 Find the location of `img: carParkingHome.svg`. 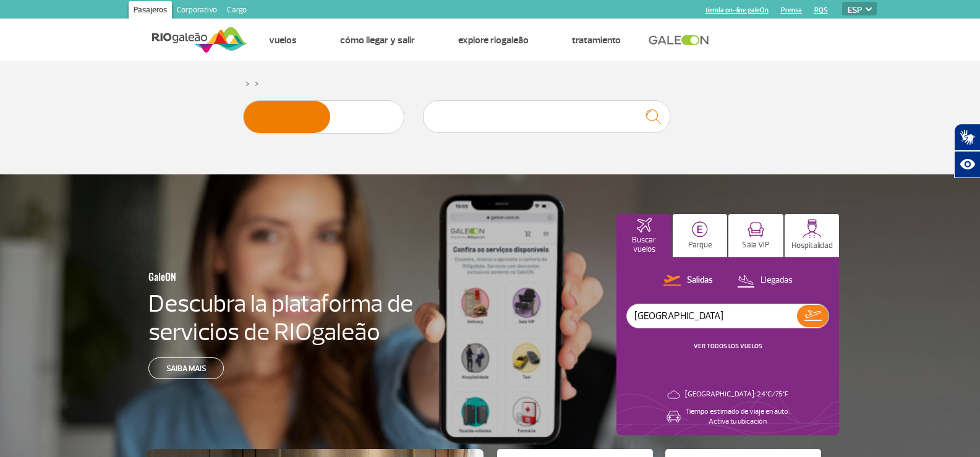

img: carParkingHome.svg is located at coordinates (699, 229).